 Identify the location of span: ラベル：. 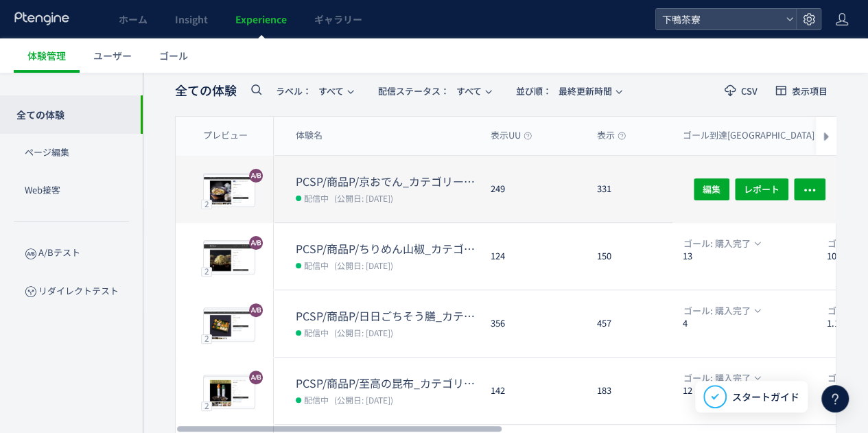
(294, 91).